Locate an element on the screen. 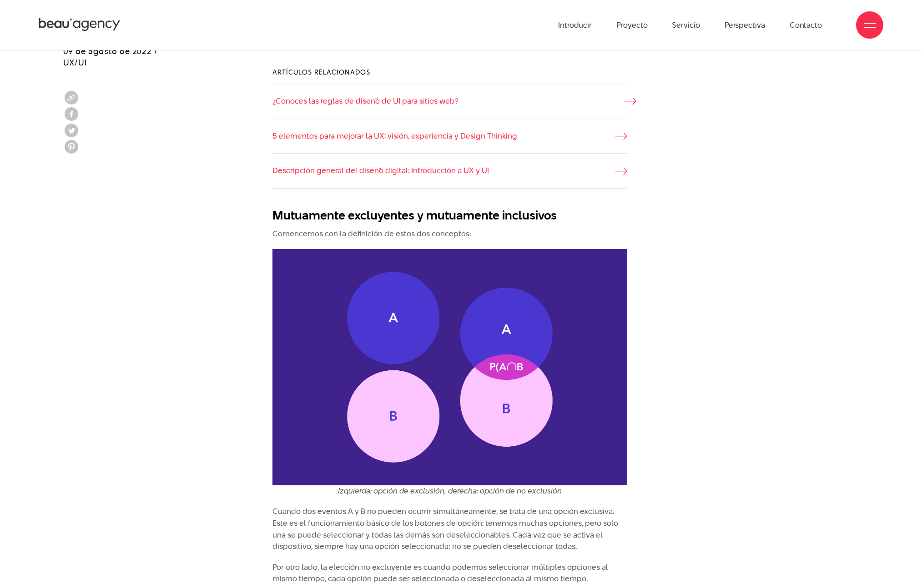 The width and height of the screenshot is (922, 588). font: Izquierda: opción de exclusión, derecha: opción de no exclusión is located at coordinates (450, 492).